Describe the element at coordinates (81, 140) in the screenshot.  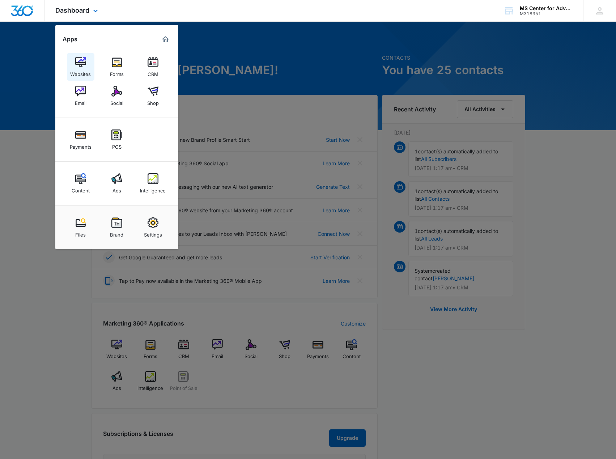
I see `a: Payments` at that location.